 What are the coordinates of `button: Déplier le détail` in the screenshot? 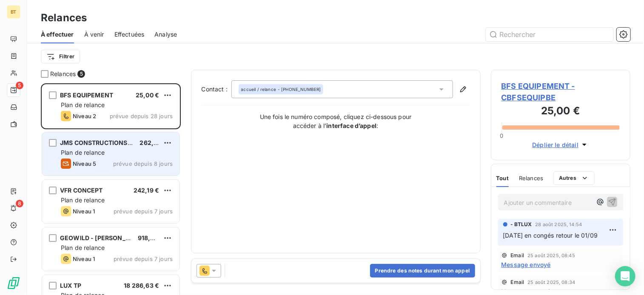 It's located at (560, 145).